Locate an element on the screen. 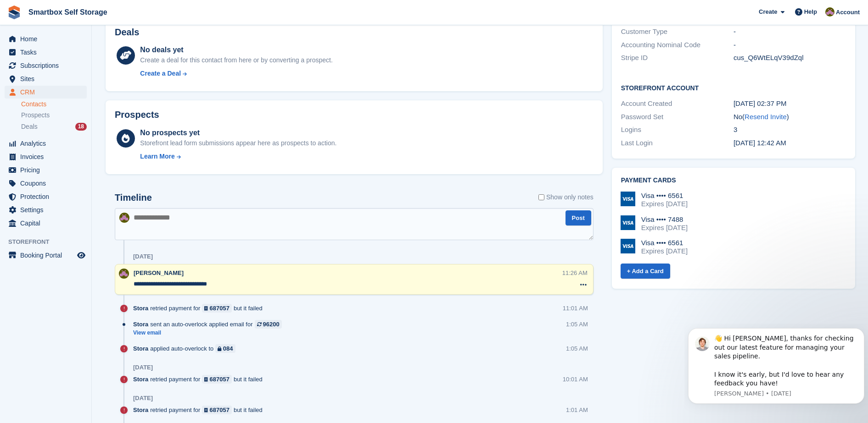 This screenshot has height=423, width=868. span: Subscriptions is located at coordinates (48, 65).